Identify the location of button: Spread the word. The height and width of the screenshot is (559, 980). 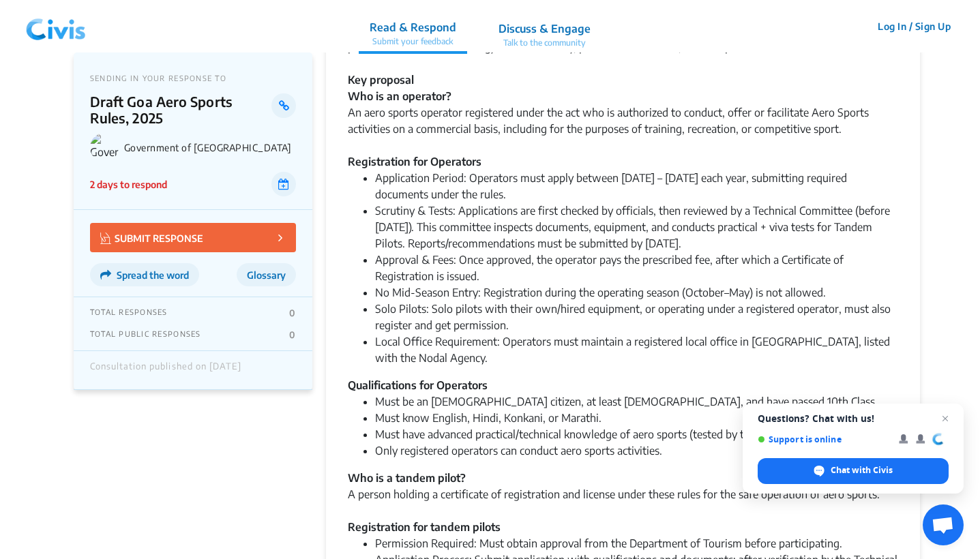
(145, 274).